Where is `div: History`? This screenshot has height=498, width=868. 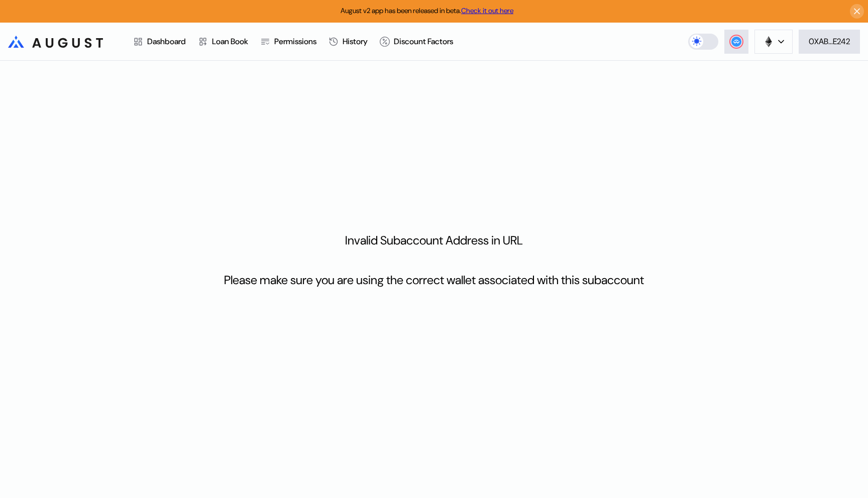
div: History is located at coordinates (355, 41).